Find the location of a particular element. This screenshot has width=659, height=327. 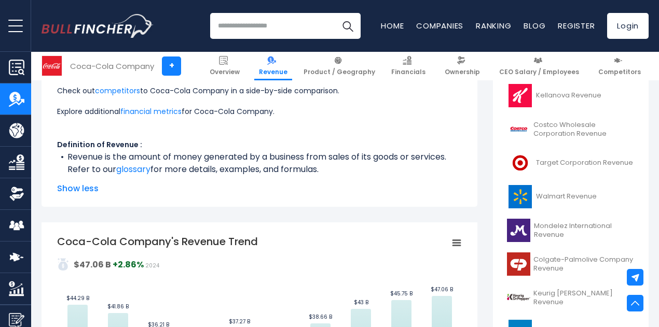

text: $41.86 B is located at coordinates (118, 307).